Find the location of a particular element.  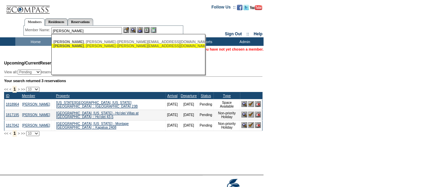

img: Follow us on Twitter is located at coordinates (246, 7).